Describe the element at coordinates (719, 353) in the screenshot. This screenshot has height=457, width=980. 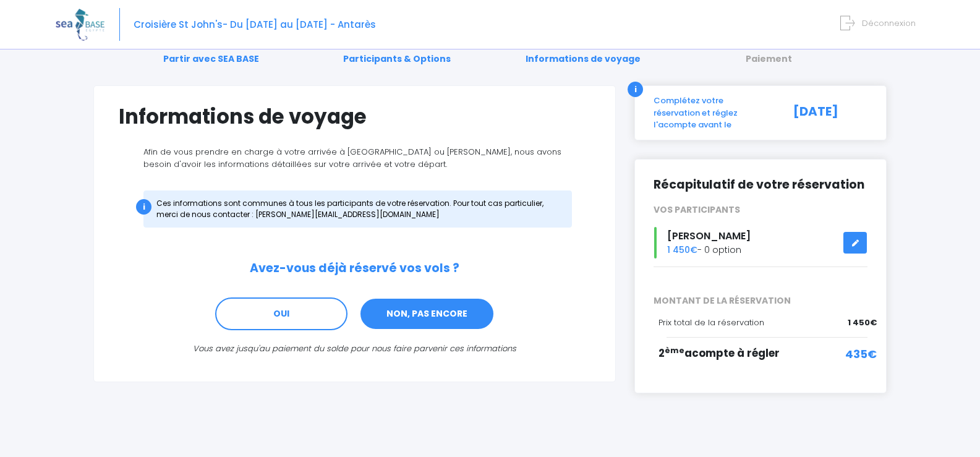
I see `span: 2 acompte à régler` at that location.